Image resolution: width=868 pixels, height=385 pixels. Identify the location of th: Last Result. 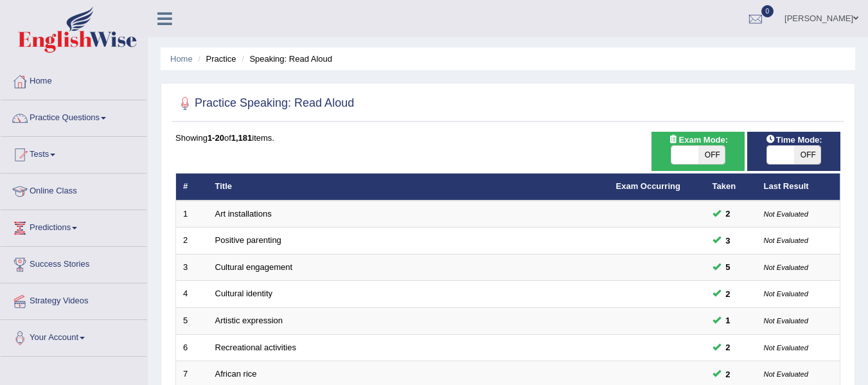
(799, 187).